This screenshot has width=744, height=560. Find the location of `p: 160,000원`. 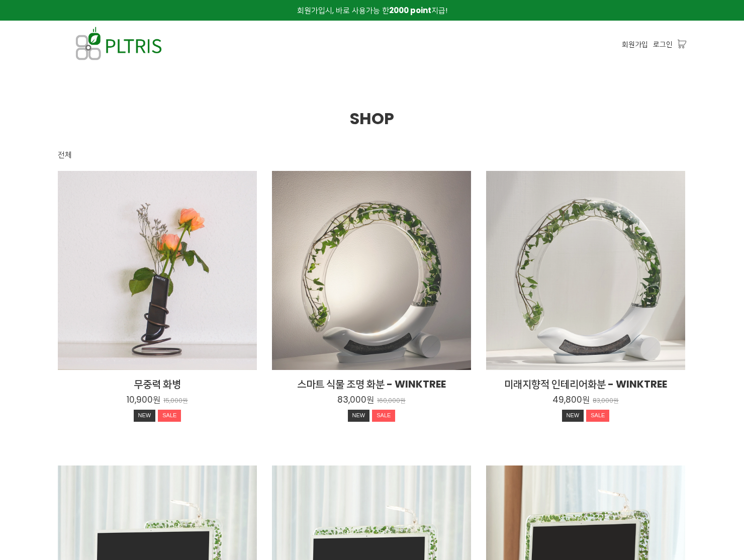

p: 160,000원 is located at coordinates (391, 401).